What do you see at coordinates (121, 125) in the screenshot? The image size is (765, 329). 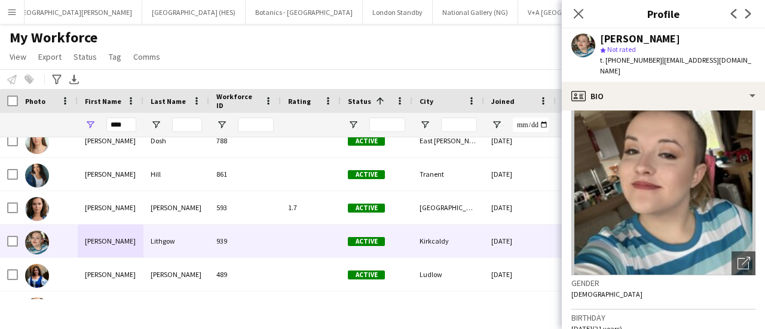 I see `input: First Name Filter Input` at bounding box center [121, 125].